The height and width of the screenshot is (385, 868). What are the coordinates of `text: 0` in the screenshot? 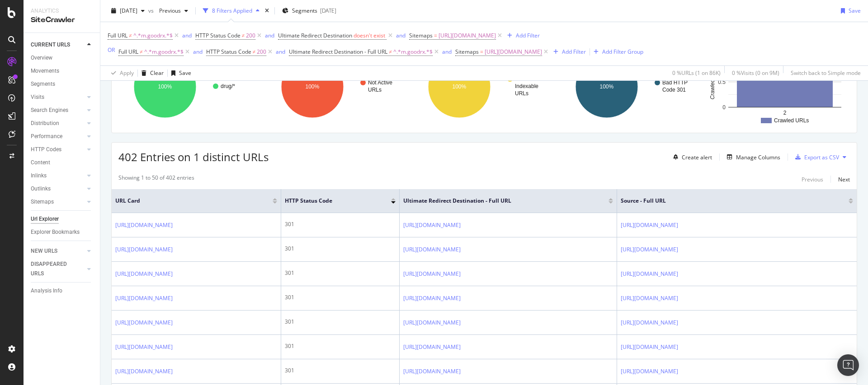 It's located at (724, 107).